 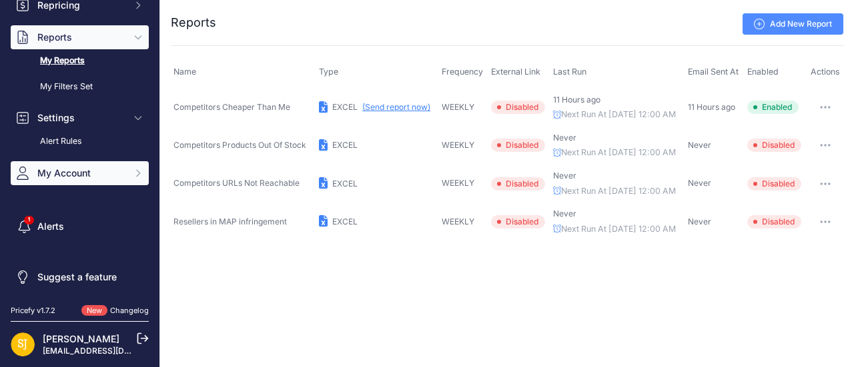 What do you see at coordinates (79, 87) in the screenshot?
I see `a: My Filters Set` at bounding box center [79, 87].